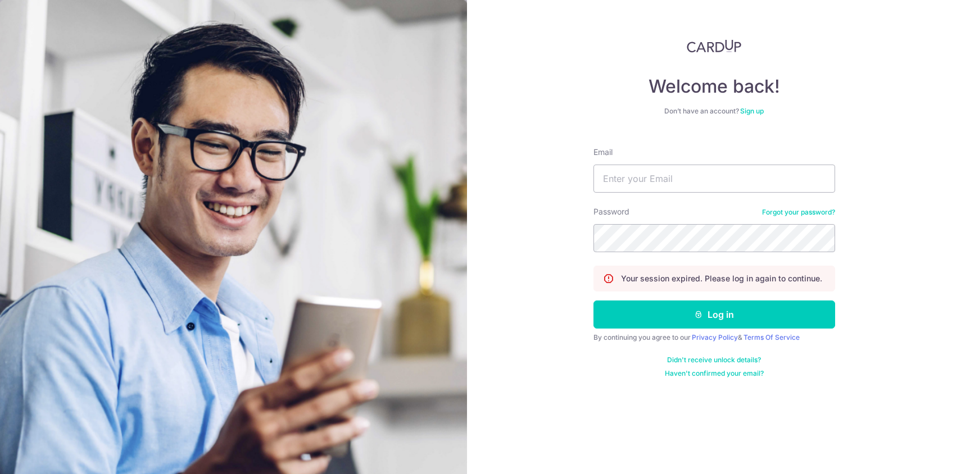 The image size is (961, 474). What do you see at coordinates (799, 212) in the screenshot?
I see `a: Forgot your password?` at bounding box center [799, 212].